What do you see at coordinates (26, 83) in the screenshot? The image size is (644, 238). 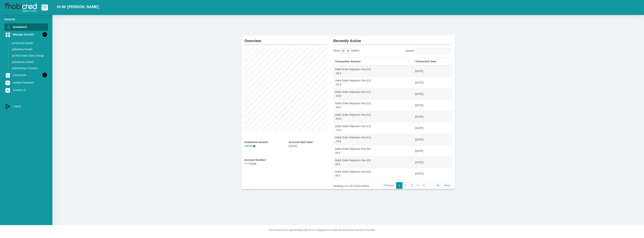 I see `a: Update Password` at bounding box center [26, 83].